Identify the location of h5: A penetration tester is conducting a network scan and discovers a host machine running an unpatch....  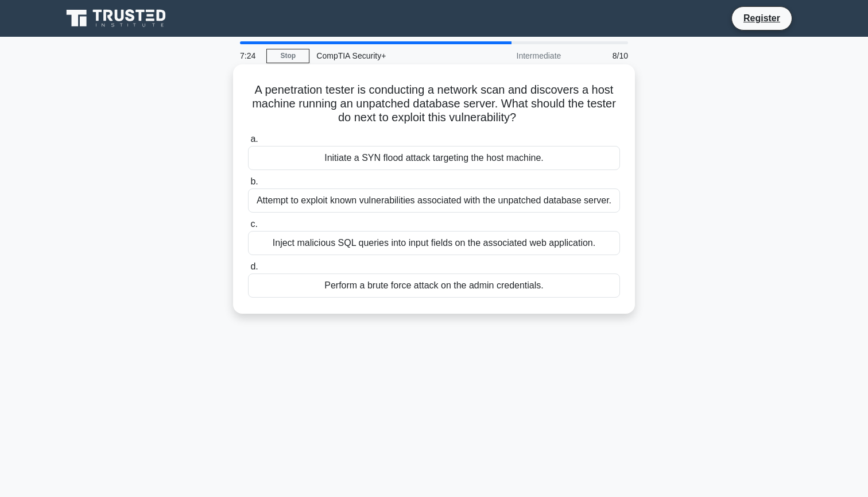
(434, 104).